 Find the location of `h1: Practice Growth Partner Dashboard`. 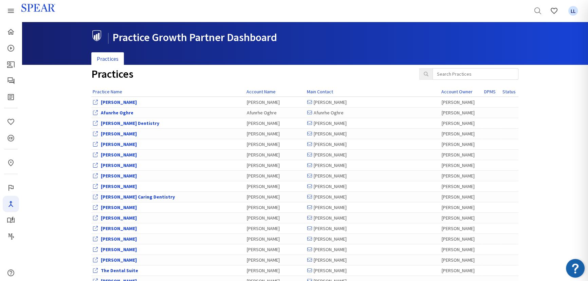

h1: Practice Growth Partner Dashboard is located at coordinates (302, 37).